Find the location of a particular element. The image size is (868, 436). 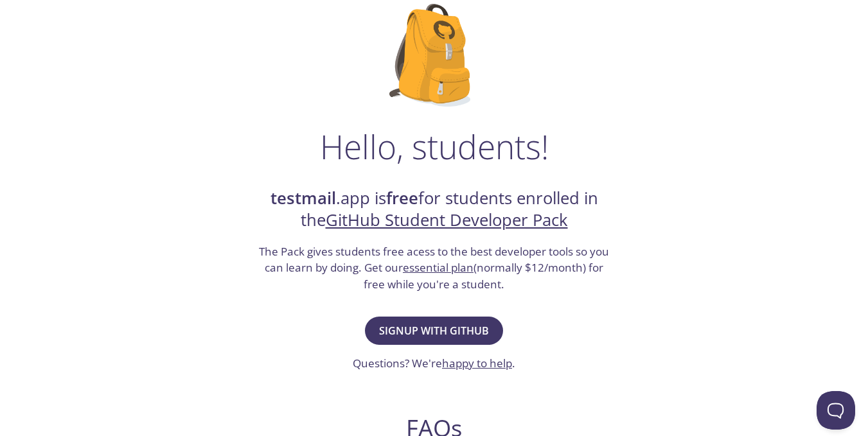

h1: Hello, students! is located at coordinates (434, 146).